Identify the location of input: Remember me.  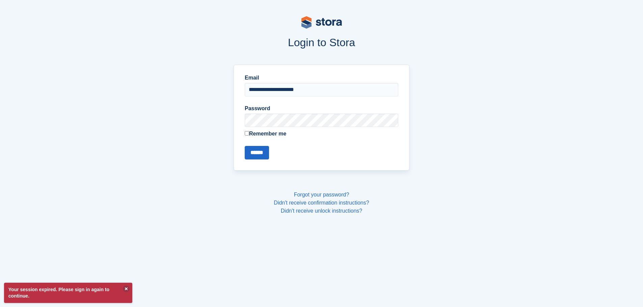
(247, 133).